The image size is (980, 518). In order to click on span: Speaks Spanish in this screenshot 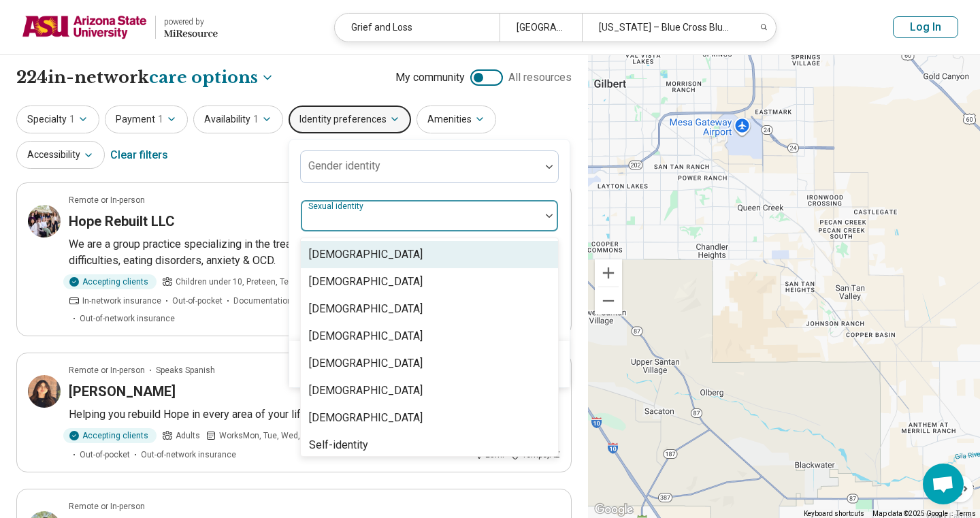, I will do `click(185, 370)`.